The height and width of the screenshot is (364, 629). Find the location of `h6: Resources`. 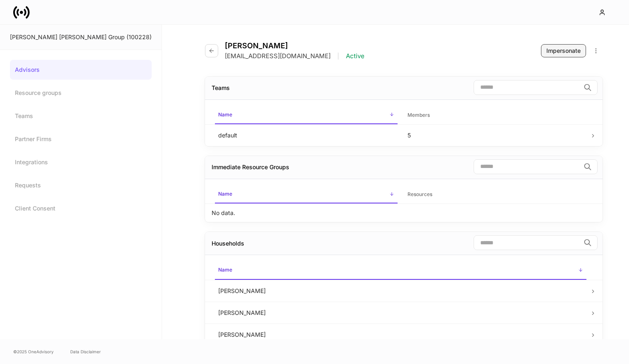

h6: Resources is located at coordinates (420, 194).